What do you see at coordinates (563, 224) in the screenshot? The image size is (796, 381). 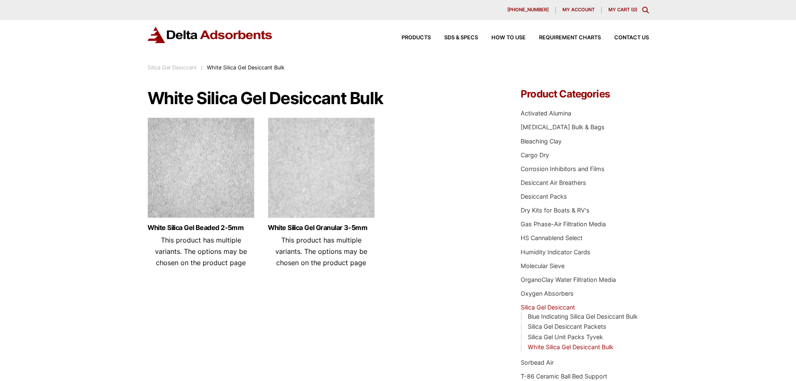 I see `a: Gas Phase-Air Filtration Media` at bounding box center [563, 224].